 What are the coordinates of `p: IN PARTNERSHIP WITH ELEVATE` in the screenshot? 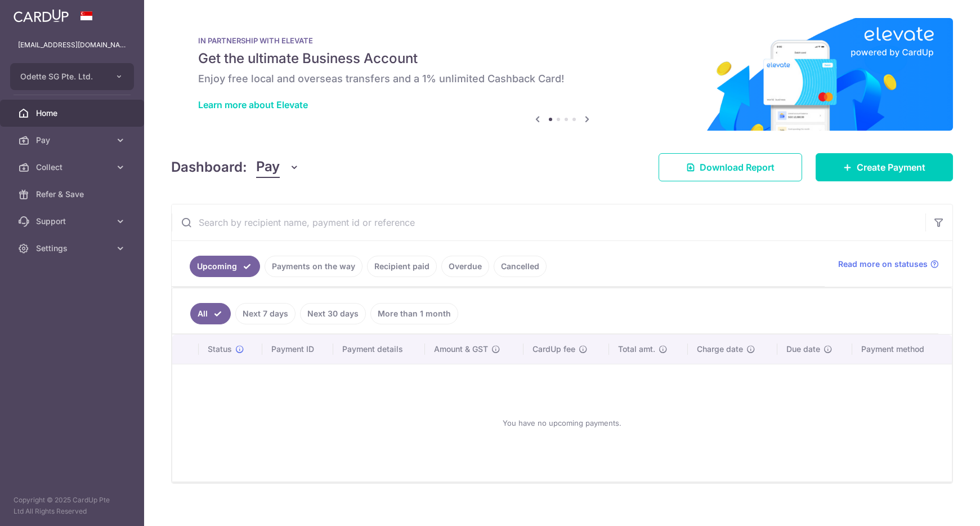 It's located at (562, 41).